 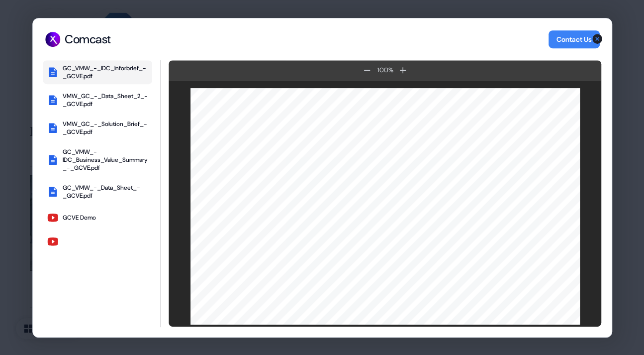 What do you see at coordinates (574, 39) in the screenshot?
I see `a: Contact Us` at bounding box center [574, 39].